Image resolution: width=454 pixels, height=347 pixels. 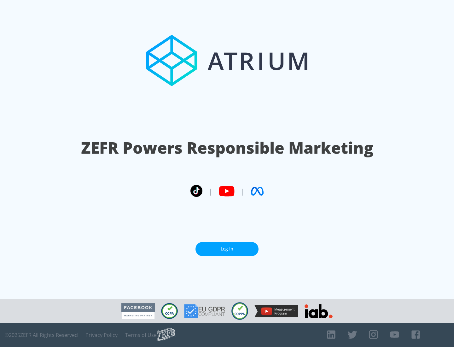 I want to click on a: Log In, so click(x=227, y=249).